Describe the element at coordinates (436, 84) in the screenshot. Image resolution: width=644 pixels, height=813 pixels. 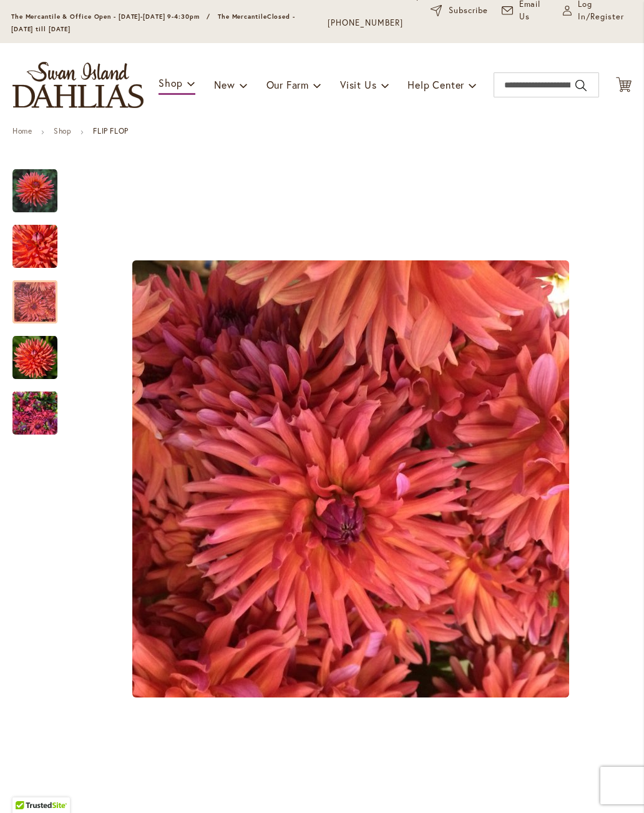
I see `span: Help Center` at that location.